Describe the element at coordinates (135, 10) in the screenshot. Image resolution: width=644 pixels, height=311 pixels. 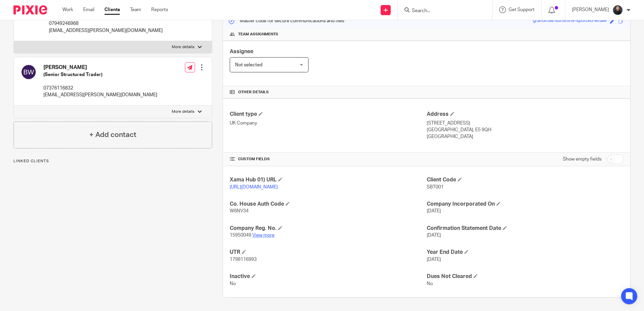
I see `a: Team` at that location.